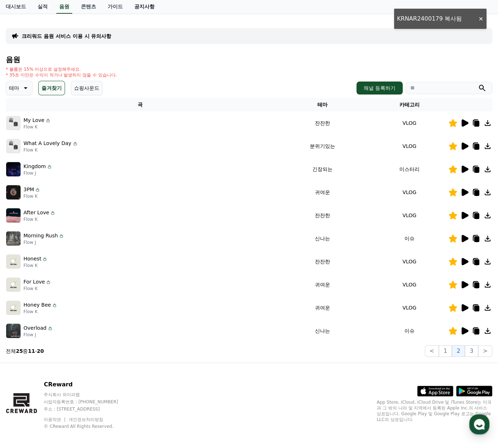  What do you see at coordinates (36, 213) in the screenshot?
I see `p: After Love` at bounding box center [36, 213].